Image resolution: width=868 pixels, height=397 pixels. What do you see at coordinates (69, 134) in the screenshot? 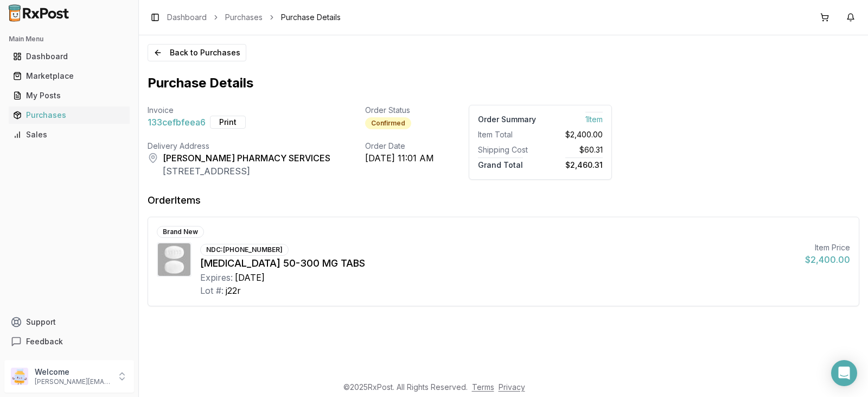
I see `div: Sales` at bounding box center [69, 134].